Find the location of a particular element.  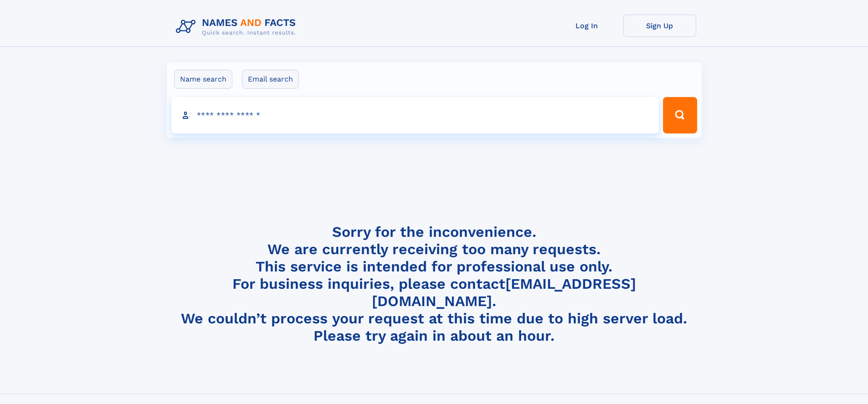

h4: Sorry for the inconvenience. We are currently receiving too many requests. This service is intend... is located at coordinates (434, 284).